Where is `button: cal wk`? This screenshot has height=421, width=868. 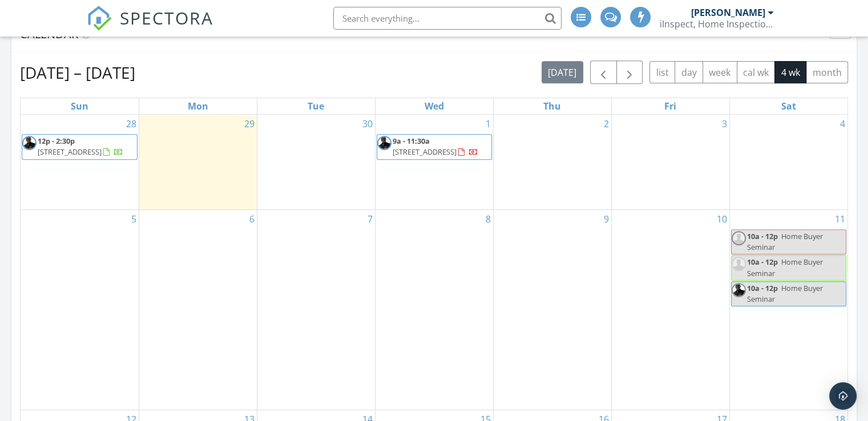
button: cal wk is located at coordinates (756, 72).